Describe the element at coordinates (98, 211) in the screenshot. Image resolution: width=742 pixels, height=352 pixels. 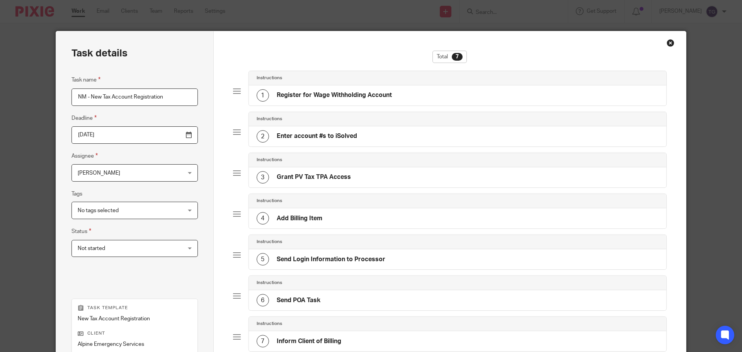
I see `span: No tags selected` at that location.